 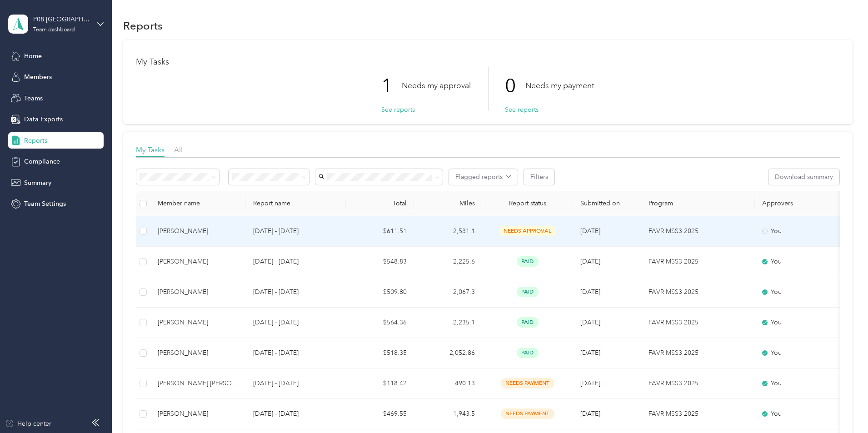 I want to click on span: Teams, so click(x=33, y=98).